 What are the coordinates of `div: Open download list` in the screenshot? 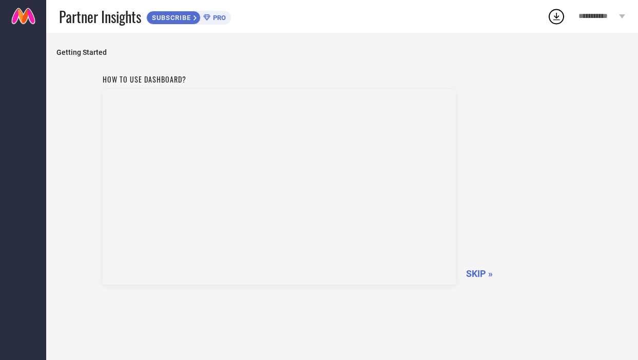 It's located at (556, 16).